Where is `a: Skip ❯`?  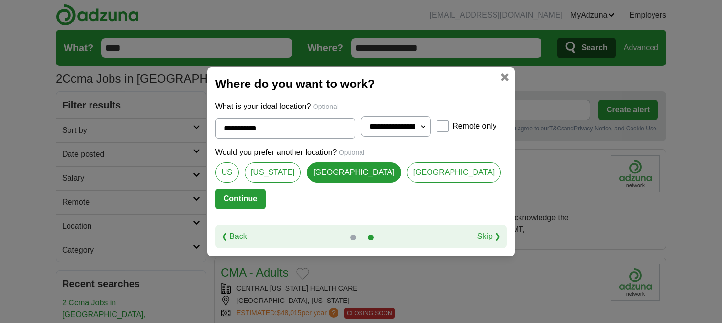 a: Skip ❯ is located at coordinates (489, 237).